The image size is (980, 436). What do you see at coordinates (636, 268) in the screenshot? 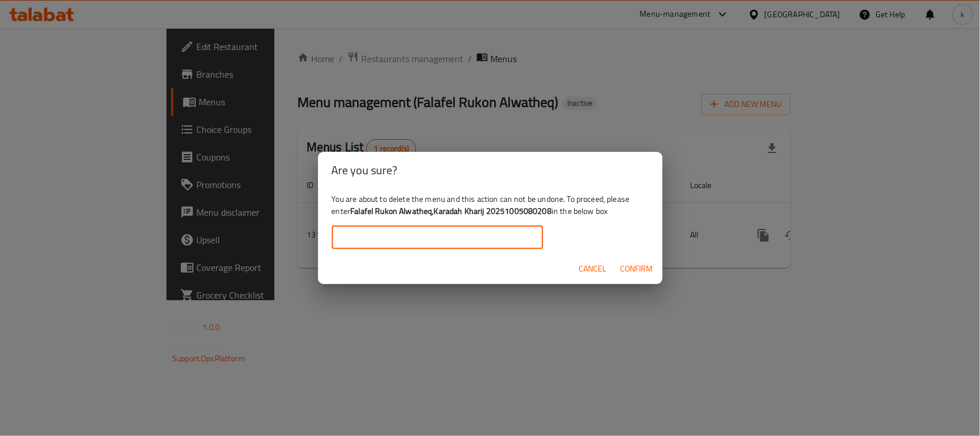
I see `button: Confirm` at bounding box center [636, 268].